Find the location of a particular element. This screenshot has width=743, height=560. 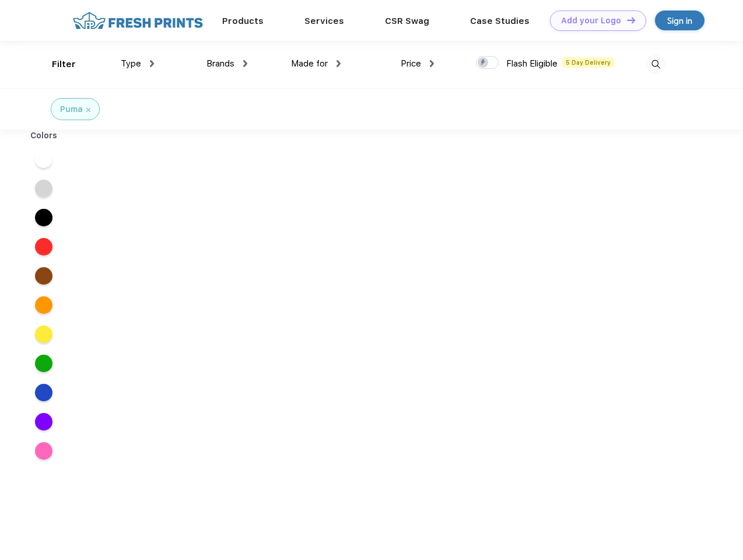

div: Filter is located at coordinates (63, 64).